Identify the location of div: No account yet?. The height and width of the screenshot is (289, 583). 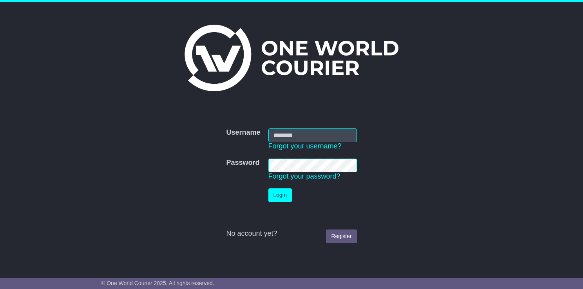
(291, 234).